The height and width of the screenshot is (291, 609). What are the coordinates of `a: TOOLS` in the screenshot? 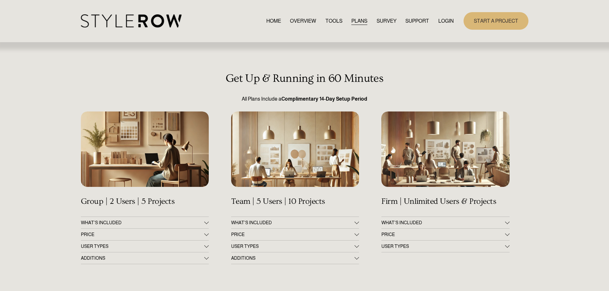 It's located at (334, 21).